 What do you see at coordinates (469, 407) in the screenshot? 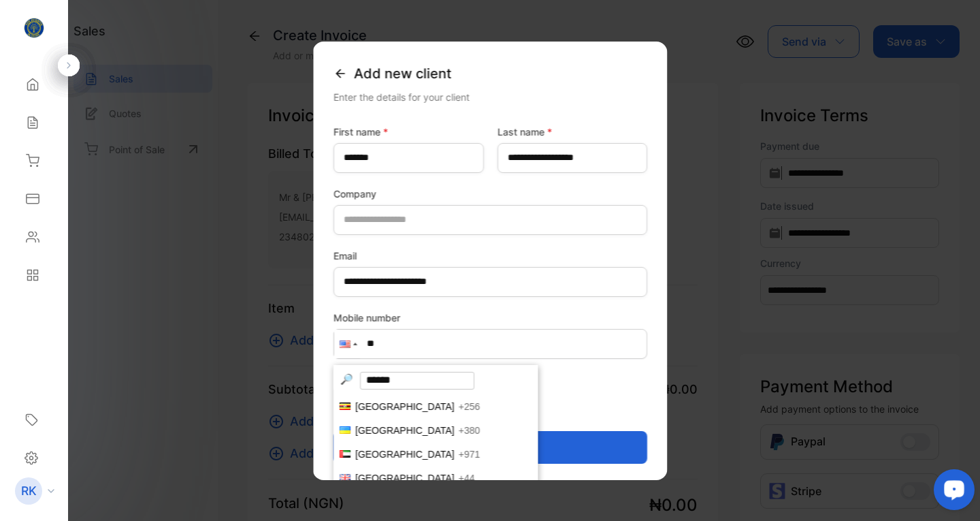
I see `span: +256` at bounding box center [469, 407].